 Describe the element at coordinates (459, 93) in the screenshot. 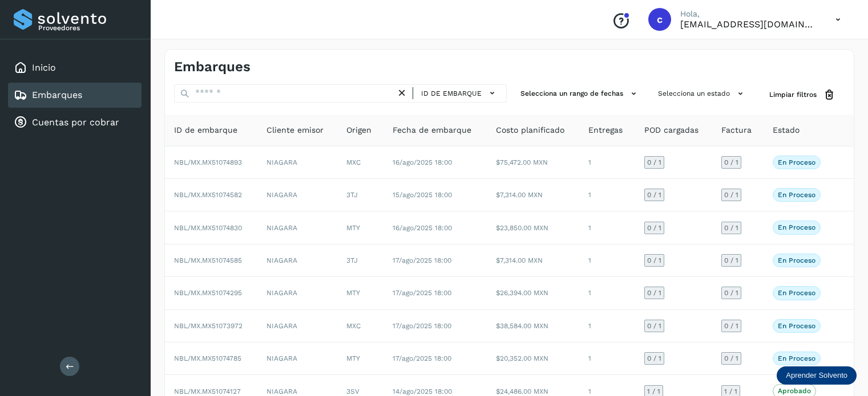

I see `button: ID de embarque` at that location.